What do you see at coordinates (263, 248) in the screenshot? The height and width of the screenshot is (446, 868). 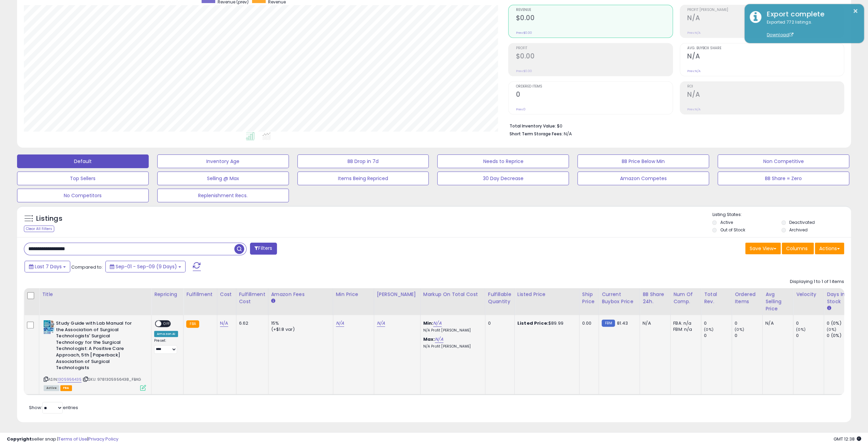 I see `button: Filters` at bounding box center [263, 248].